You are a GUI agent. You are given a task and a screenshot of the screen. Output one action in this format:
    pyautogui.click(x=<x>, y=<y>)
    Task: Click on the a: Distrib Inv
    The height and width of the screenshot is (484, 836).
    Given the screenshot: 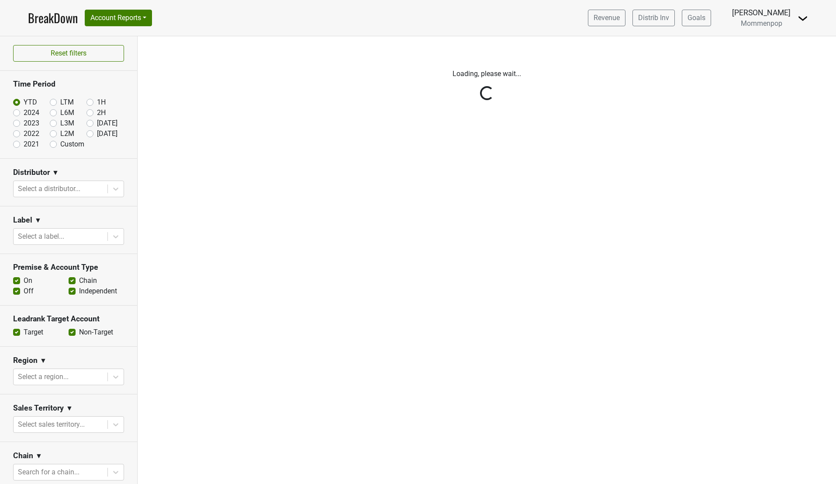 What is the action you would take?
    pyautogui.click(x=654, y=18)
    